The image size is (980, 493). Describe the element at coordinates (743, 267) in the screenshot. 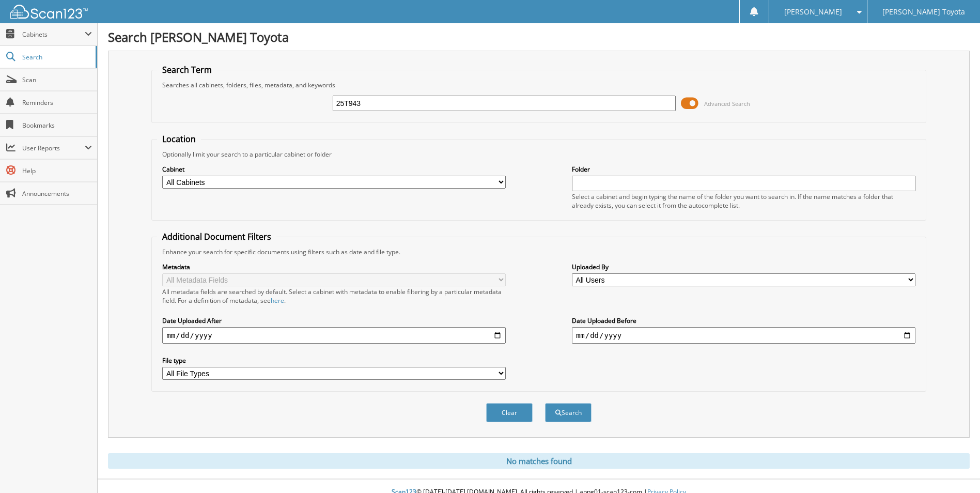

I see `label: Uploaded By` at that location.